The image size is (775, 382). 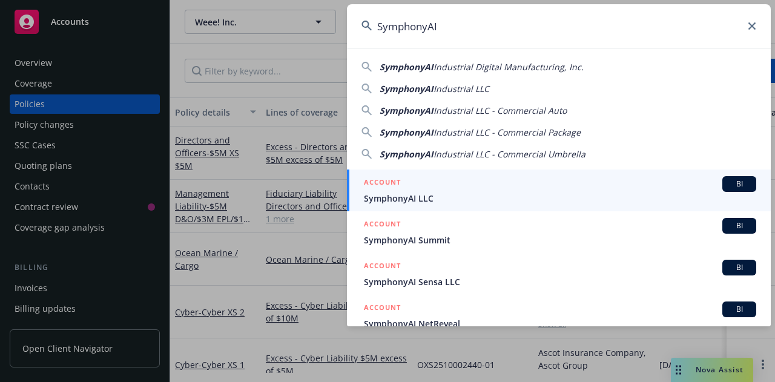 What do you see at coordinates (500, 110) in the screenshot?
I see `span: Industrial LLC - Commercial Auto` at bounding box center [500, 110].